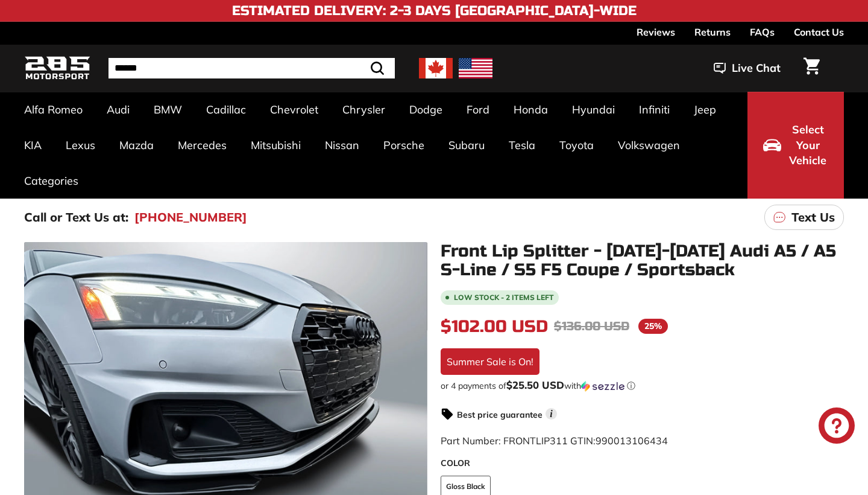  I want to click on span: 25%, so click(653, 325).